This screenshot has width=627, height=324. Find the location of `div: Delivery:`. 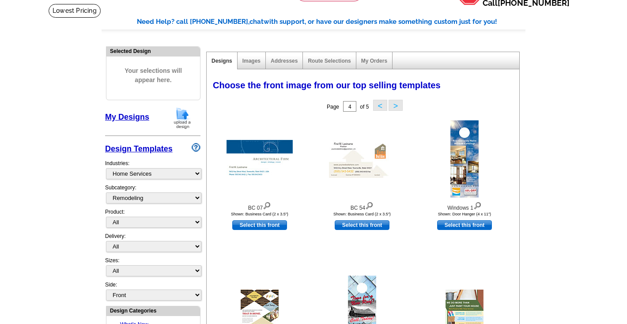

div: Delivery: is located at coordinates (153, 244).